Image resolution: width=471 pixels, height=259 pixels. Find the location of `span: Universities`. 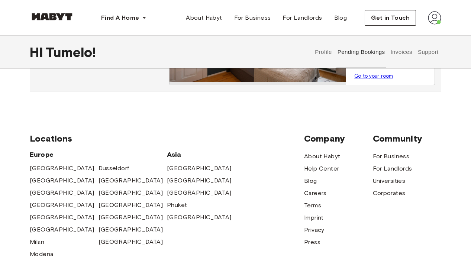

span: Universities is located at coordinates (389, 181).